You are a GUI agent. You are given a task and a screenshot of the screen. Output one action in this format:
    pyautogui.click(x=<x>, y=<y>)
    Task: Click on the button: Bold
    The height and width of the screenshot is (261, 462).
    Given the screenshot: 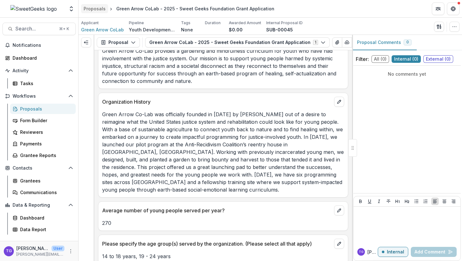 What is the action you would take?
    pyautogui.click(x=360, y=201)
    